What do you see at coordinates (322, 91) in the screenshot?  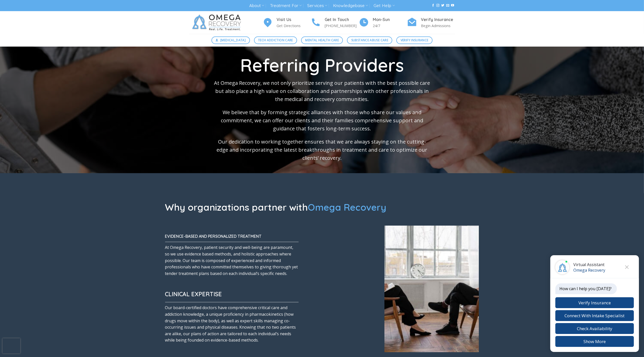 I see `p: At Omega Recovery, we not only prioritize serving our patients with the best possible care but al...` at bounding box center [322, 91].